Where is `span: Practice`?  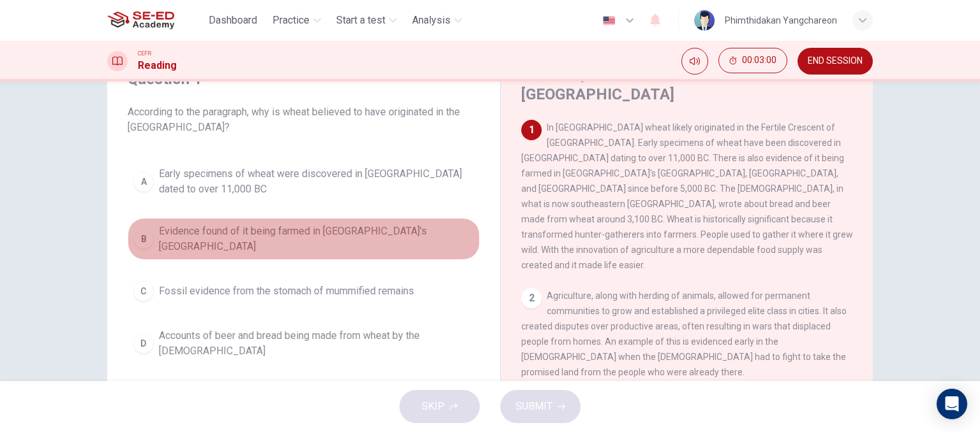
span: Practice is located at coordinates (291, 21).